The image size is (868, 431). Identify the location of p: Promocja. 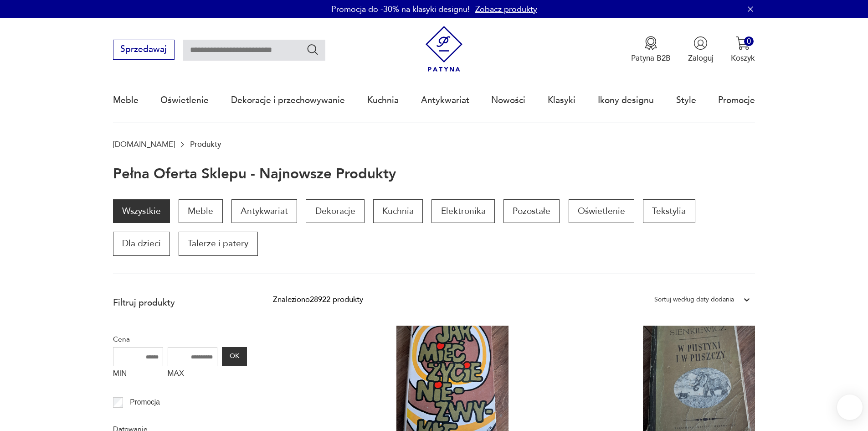
(145, 402).